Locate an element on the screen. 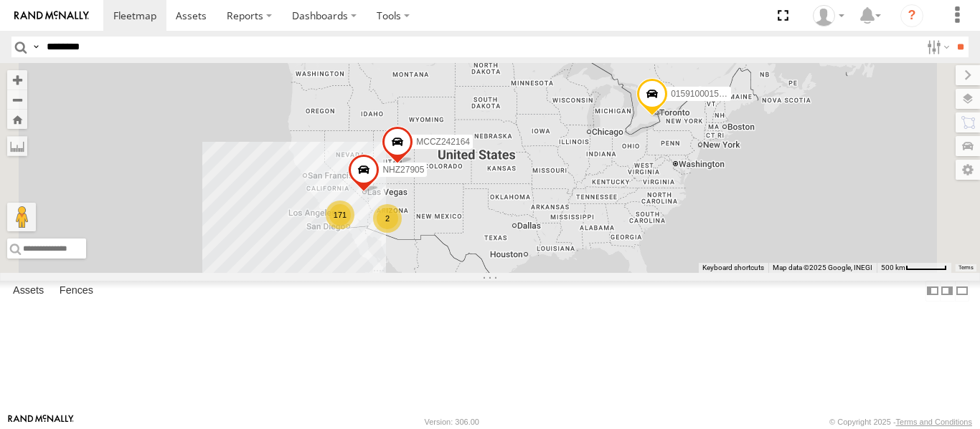  a: Terms (opens in new tab) is located at coordinates (965, 268).